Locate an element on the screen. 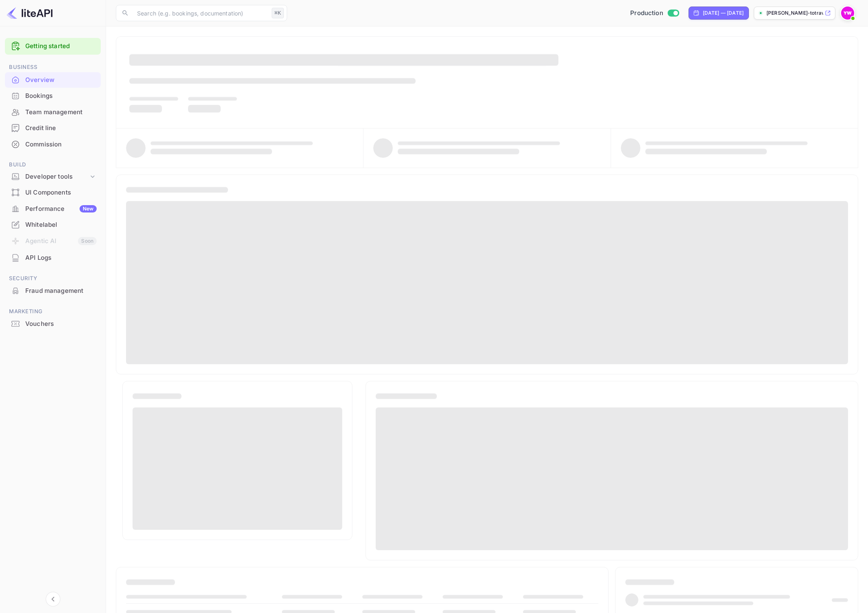 This screenshot has width=868, height=613. div: Getting started is located at coordinates (52, 46).